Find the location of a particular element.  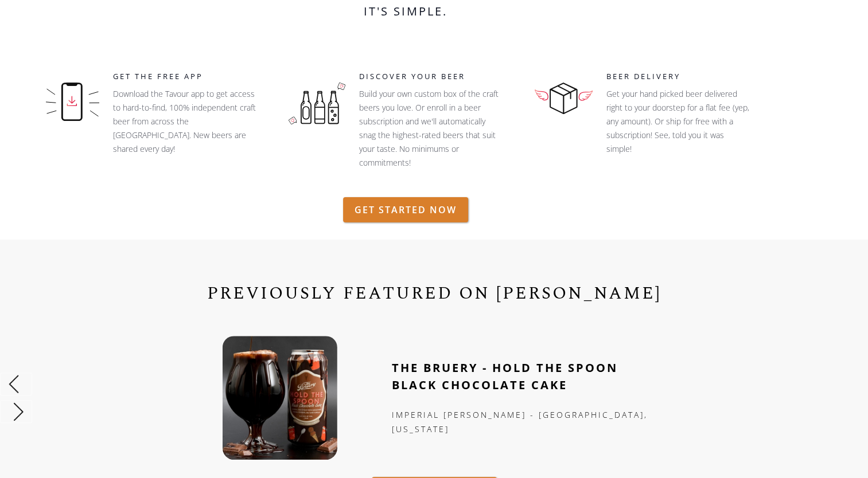

h5: GET THE FREE APP is located at coordinates (188, 77).